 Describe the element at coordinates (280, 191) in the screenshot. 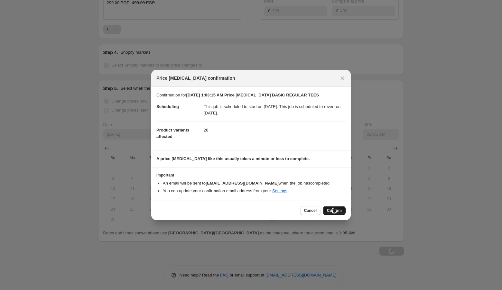

I see `a: Settings` at that location.